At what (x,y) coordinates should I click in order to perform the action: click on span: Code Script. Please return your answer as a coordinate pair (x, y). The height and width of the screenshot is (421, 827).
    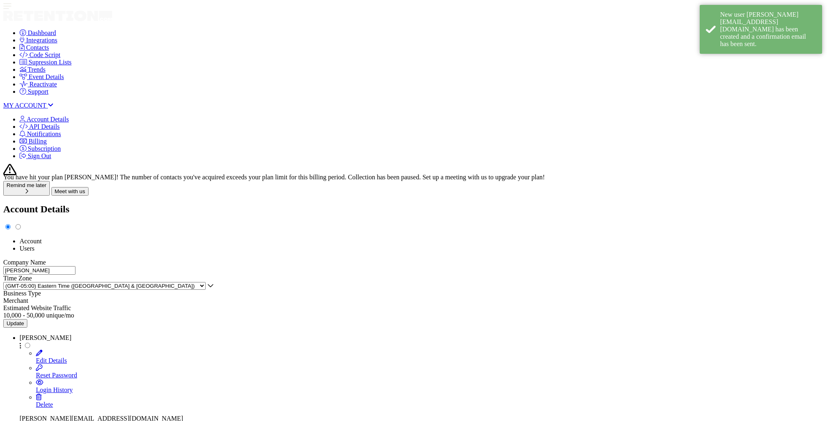
    Looking at the image, I should click on (45, 55).